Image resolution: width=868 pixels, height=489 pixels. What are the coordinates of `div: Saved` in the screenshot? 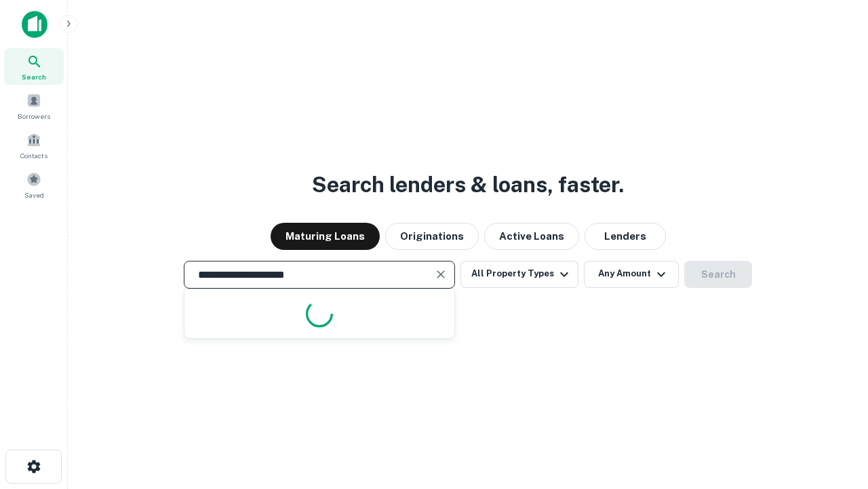 It's located at (34, 184).